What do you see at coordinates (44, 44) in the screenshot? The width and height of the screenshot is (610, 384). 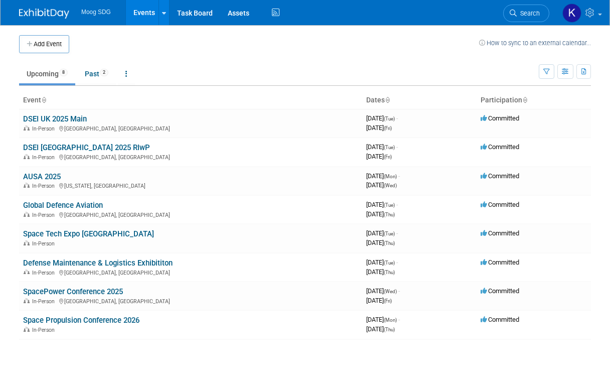 I see `button: Add Event` at bounding box center [44, 44].